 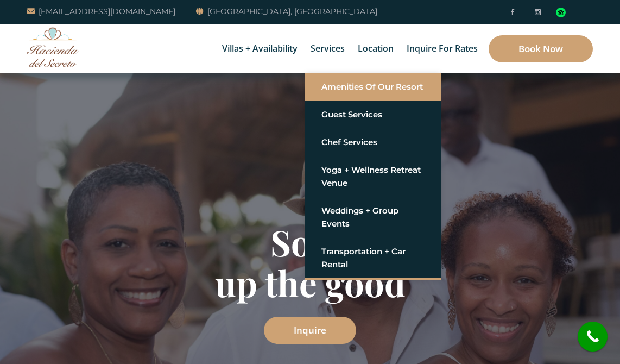 What do you see at coordinates (310, 262) in the screenshot?
I see `h1: Soak up the good` at bounding box center [310, 262].